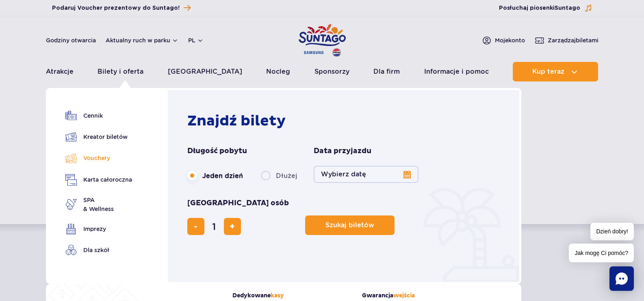  What do you see at coordinates (196, 40) in the screenshot?
I see `button: pl` at bounding box center [196, 40].